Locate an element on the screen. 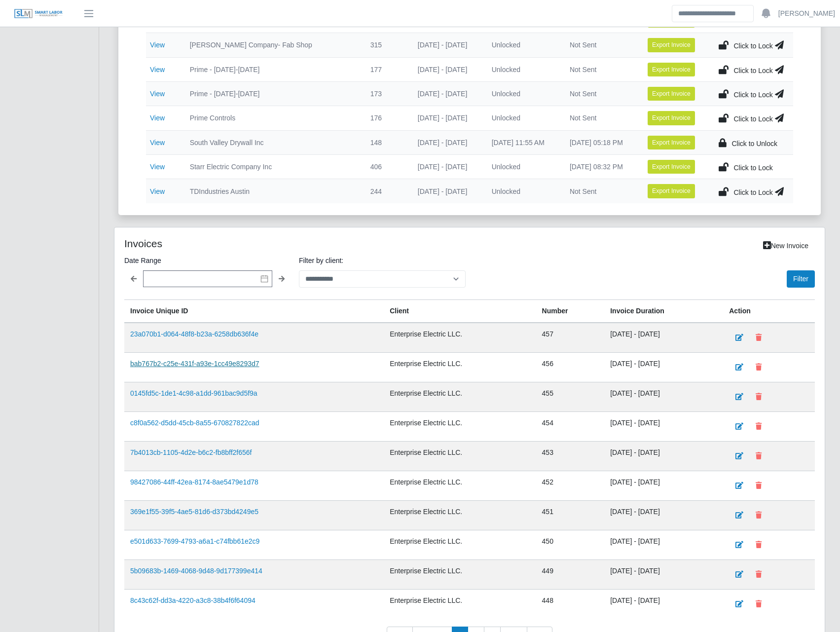  th: Invoice Duration is located at coordinates (664, 311).